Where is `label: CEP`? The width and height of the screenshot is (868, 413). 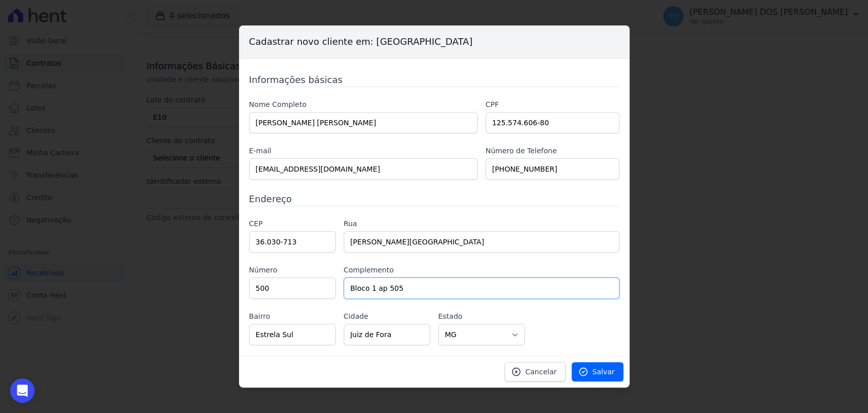
label: CEP is located at coordinates (292, 223).